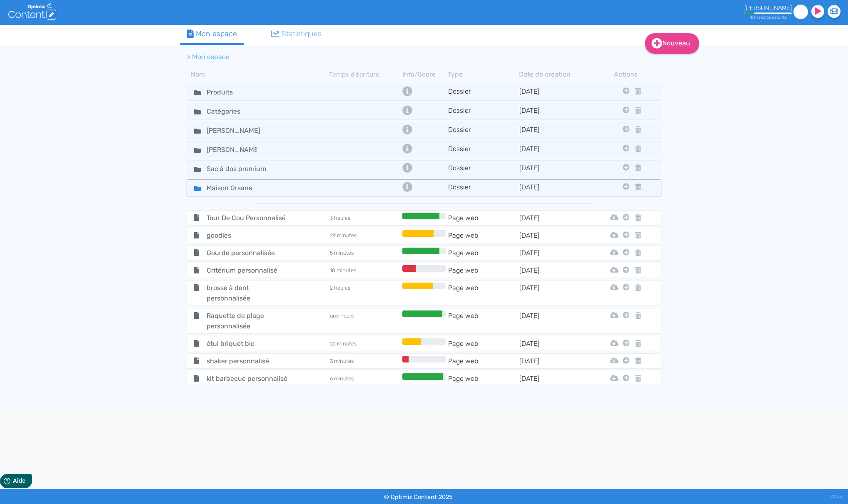 This screenshot has height=504, width=848. I want to click on th: Actions, so click(626, 75).